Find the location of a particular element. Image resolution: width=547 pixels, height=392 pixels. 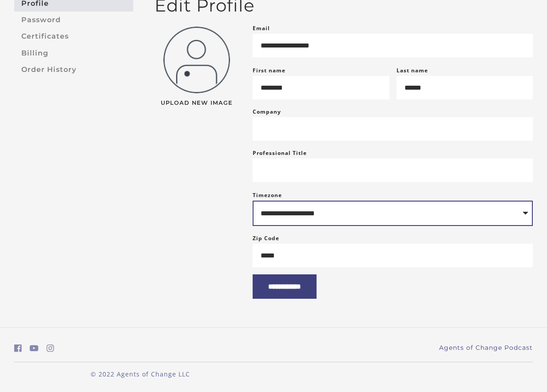

label: Timezone is located at coordinates (268, 195).